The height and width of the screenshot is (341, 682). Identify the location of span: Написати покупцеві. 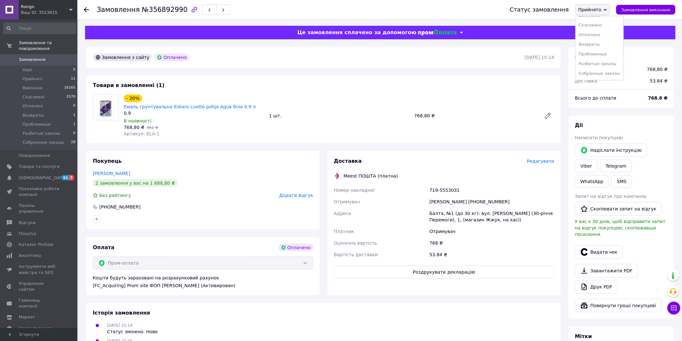
(598, 138).